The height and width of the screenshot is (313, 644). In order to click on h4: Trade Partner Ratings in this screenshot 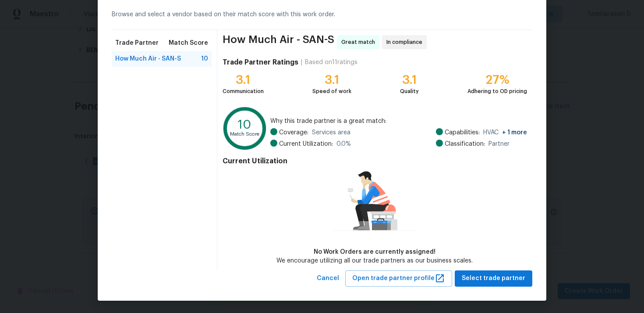, I will do `click(260, 62)`.